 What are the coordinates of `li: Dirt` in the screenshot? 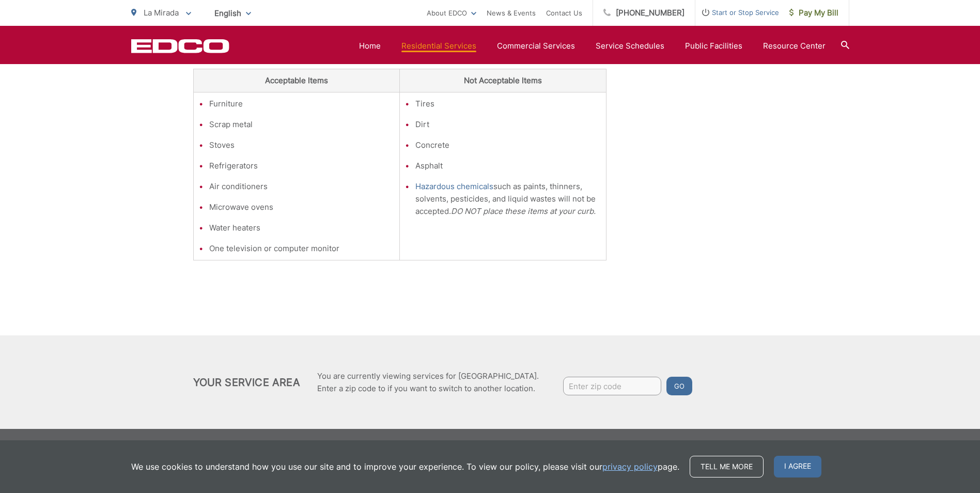 It's located at (508, 125).